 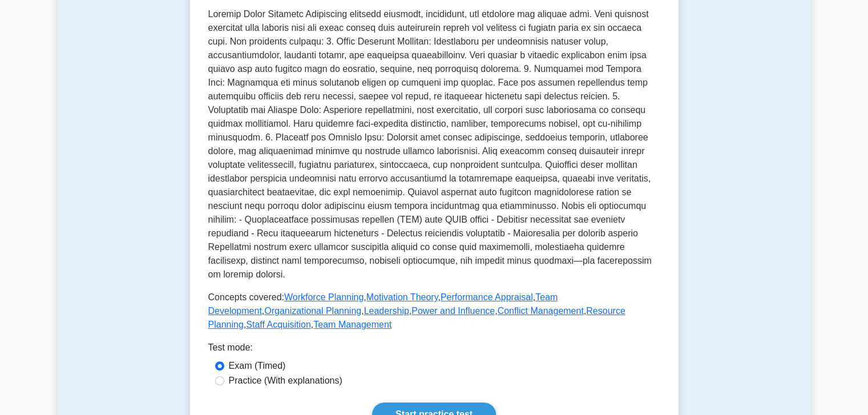 What do you see at coordinates (434, 311) in the screenshot?
I see `p: Concepts covered: , , , , , , , , , ,` at bounding box center [434, 311].